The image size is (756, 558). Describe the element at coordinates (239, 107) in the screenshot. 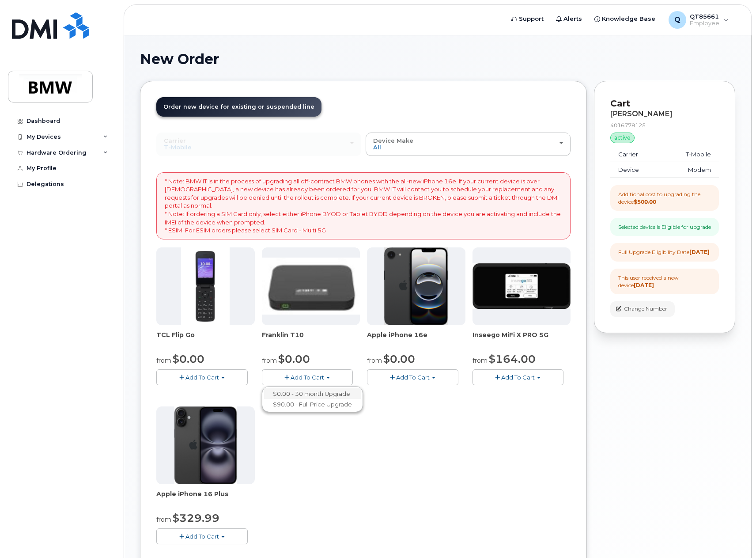

I see `span: Order new device for existing or suspended line` at that location.